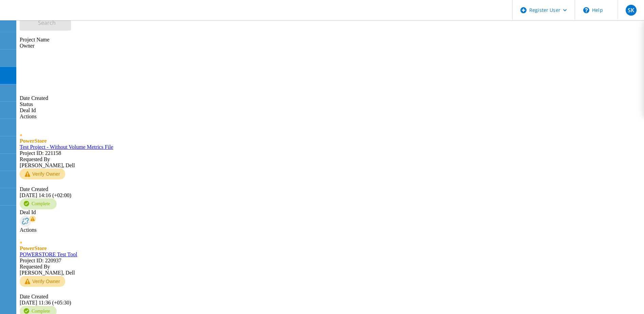  I want to click on button: Search, so click(45, 23).